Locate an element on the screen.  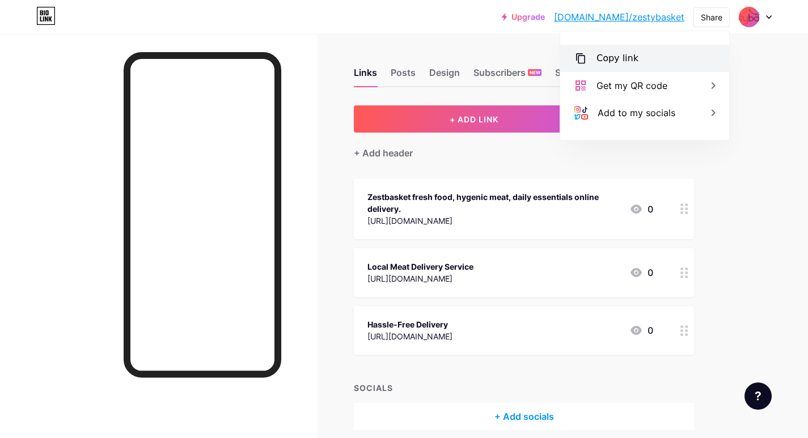
div: Get my QR code is located at coordinates (631, 86).